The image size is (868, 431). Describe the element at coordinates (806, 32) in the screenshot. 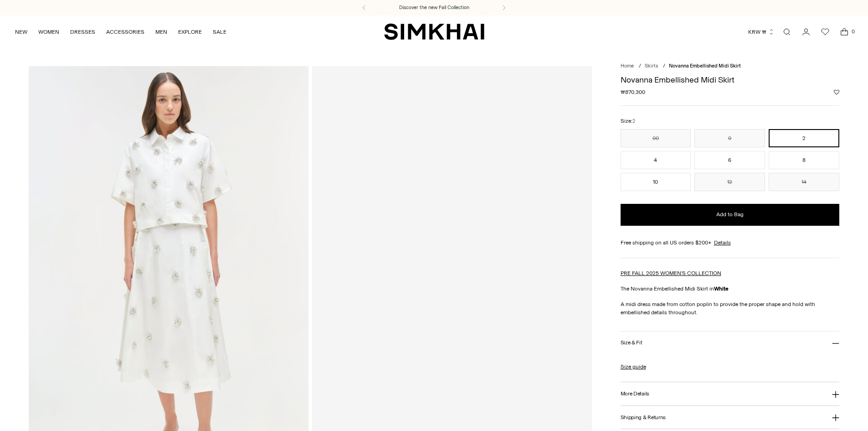

I see `a: Go to the account page` at that location.